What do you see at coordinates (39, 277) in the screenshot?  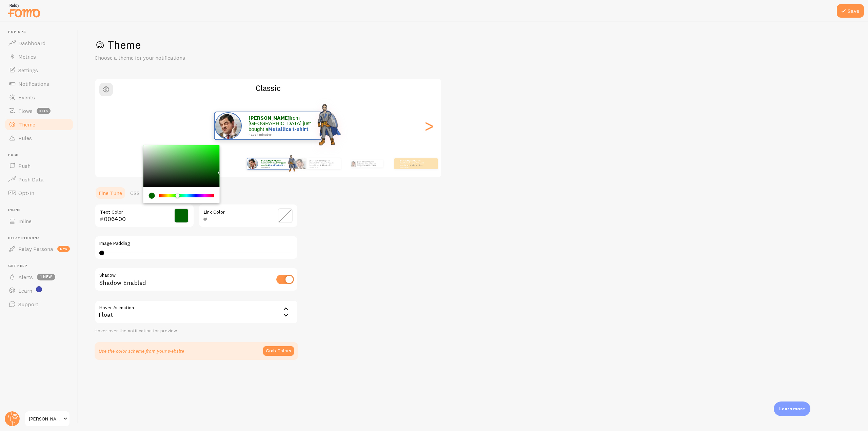 I see `a: Alerts 1 new` at bounding box center [39, 277].